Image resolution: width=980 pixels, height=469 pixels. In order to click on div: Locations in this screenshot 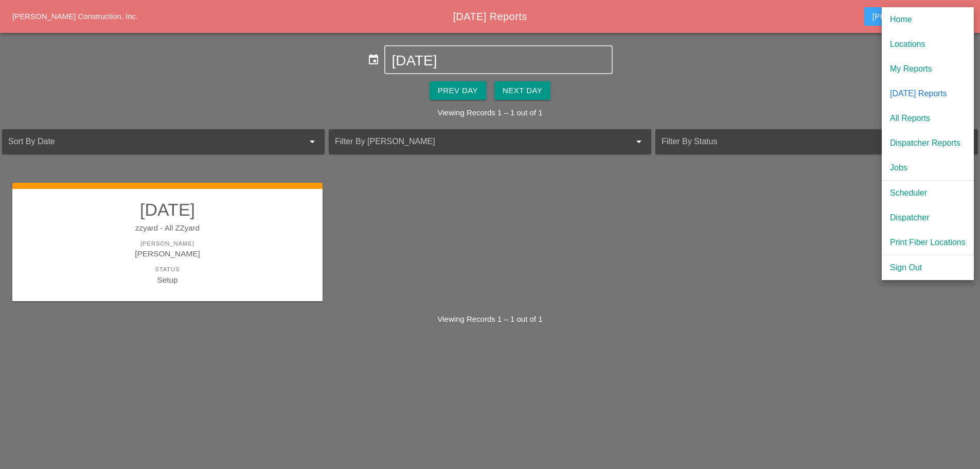, I will do `click(927, 44)`.